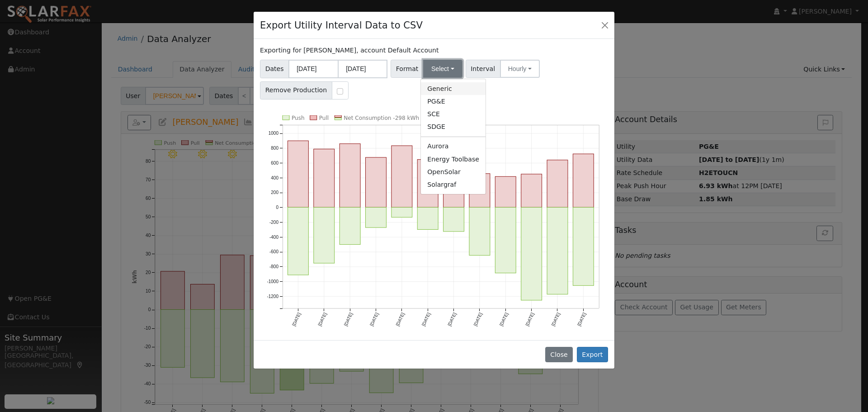 The width and height of the screenshot is (868, 412). I want to click on span: Interval, so click(483, 69).